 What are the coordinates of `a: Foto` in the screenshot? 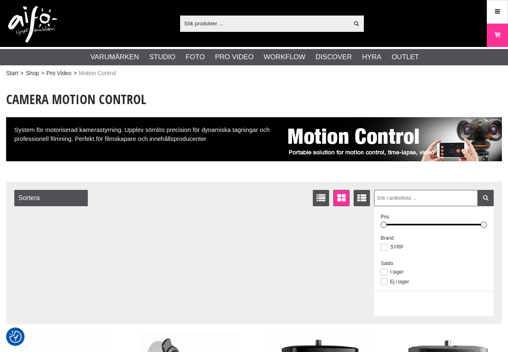 It's located at (195, 57).